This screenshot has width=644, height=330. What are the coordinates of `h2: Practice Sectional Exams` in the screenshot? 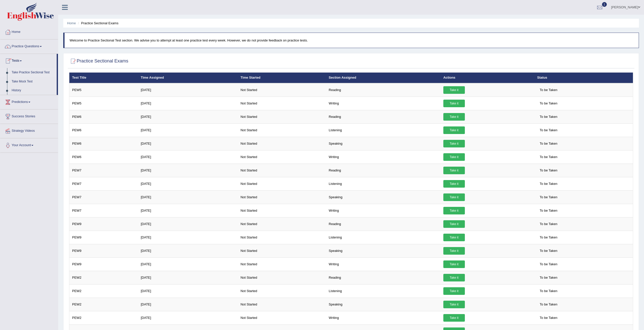 It's located at (99, 61).